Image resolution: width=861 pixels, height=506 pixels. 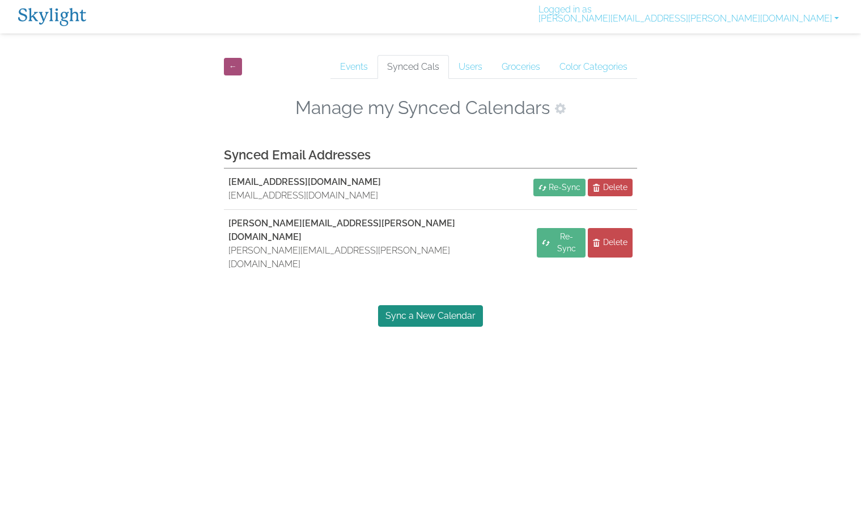 What do you see at coordinates (560, 108) in the screenshot?
I see `span: Calendar Privacy Settings` at bounding box center [560, 108].